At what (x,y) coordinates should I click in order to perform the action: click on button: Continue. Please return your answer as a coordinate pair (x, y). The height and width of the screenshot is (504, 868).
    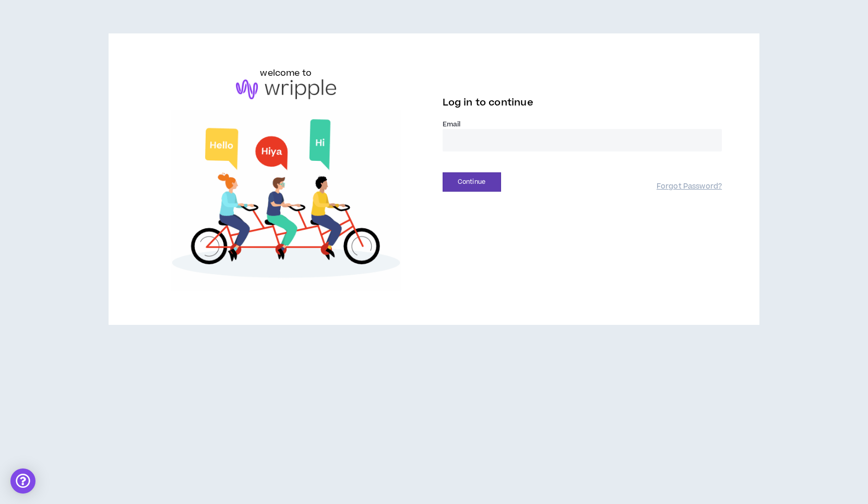
    Looking at the image, I should click on (472, 182).